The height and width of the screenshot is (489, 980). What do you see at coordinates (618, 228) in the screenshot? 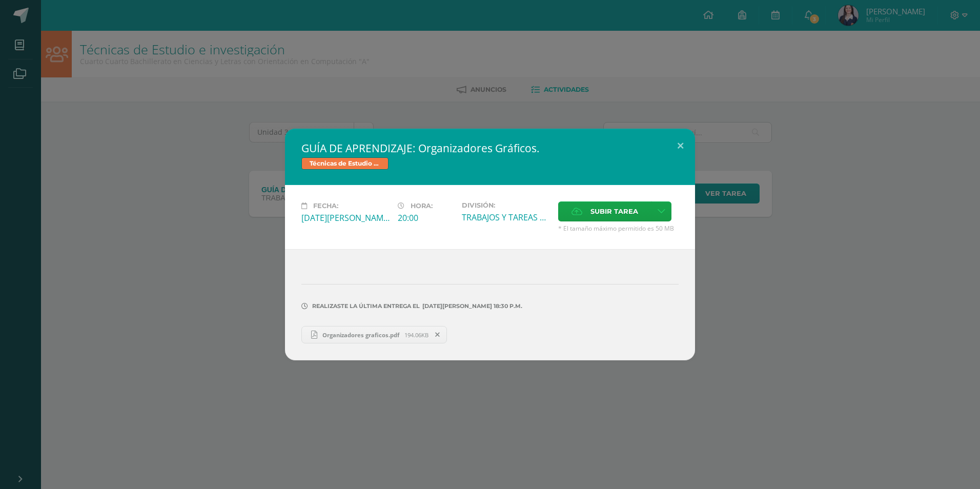
I see `span: * El tamaño máximo permitido es 50 MB` at bounding box center [618, 228].